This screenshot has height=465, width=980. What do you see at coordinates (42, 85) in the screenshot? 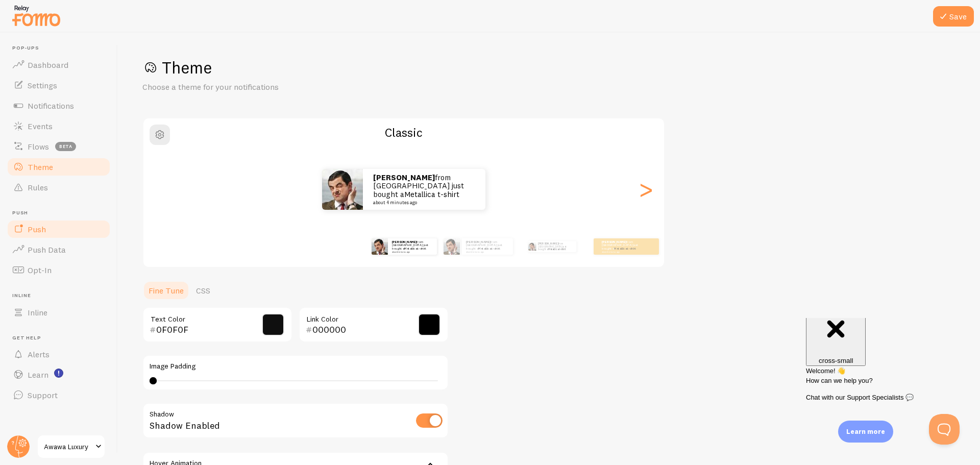
I see `span: Settings` at bounding box center [42, 85].